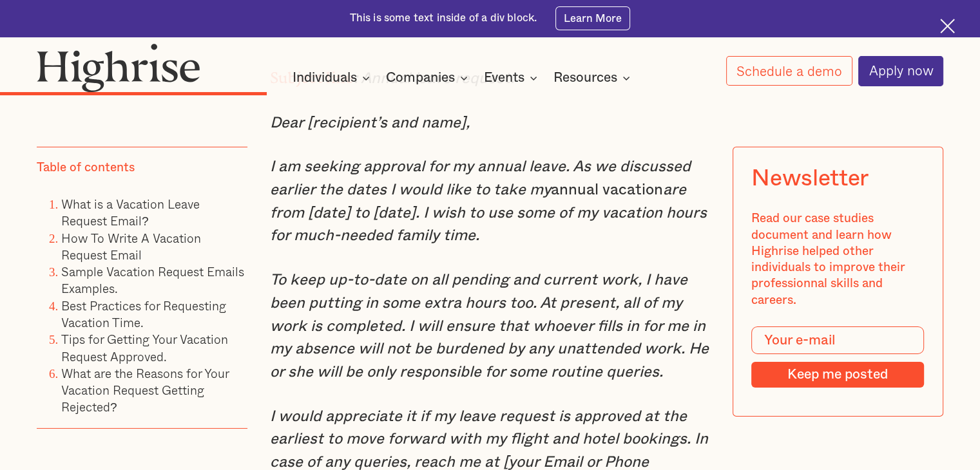 This screenshot has height=470, width=980. What do you see at coordinates (144, 348) in the screenshot?
I see `a: Tips for Getting Your Vacation Request Approved.` at bounding box center [144, 348].